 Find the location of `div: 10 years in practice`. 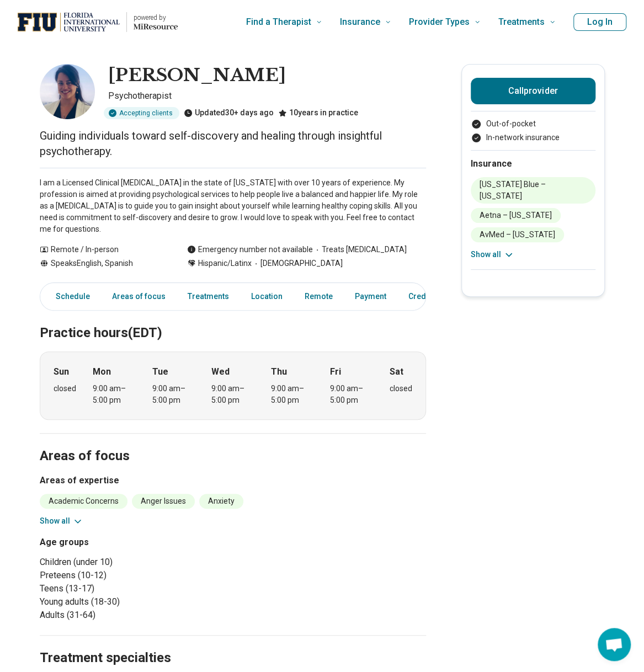

div: 10 years in practice is located at coordinates (318, 113).